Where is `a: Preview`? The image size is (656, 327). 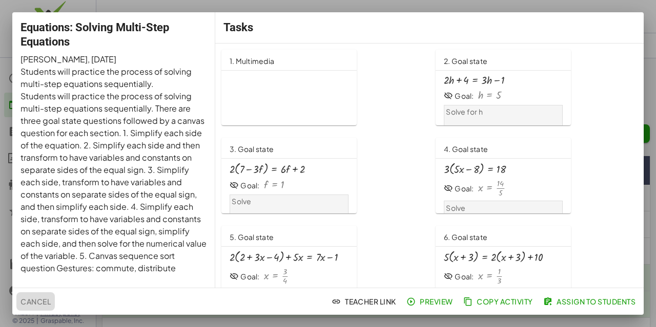
a: Preview is located at coordinates (430, 302).